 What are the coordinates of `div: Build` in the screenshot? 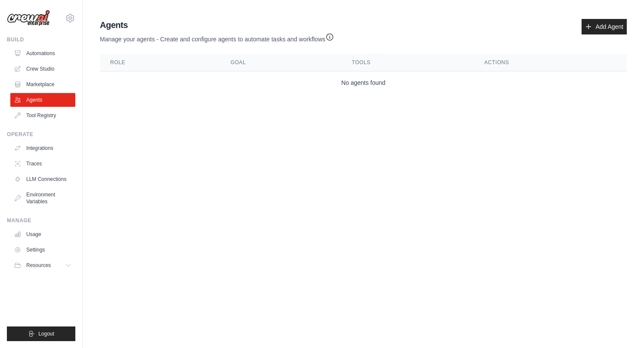 It's located at (41, 40).